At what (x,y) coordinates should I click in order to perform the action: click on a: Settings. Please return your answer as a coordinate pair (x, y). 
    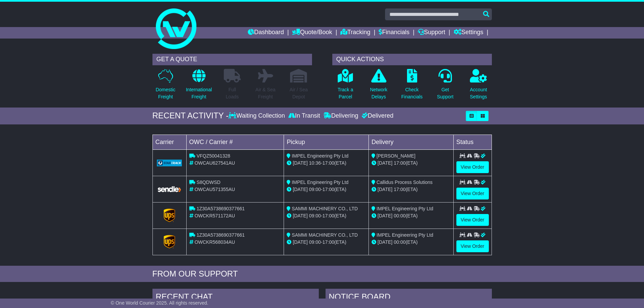
    Looking at the image, I should click on (469, 33).